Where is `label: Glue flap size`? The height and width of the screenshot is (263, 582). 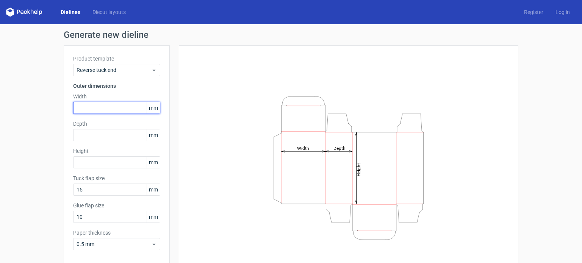 label: Glue flap size is located at coordinates (117, 206).